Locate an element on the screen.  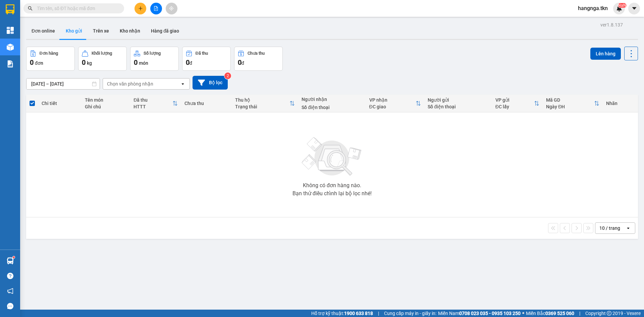
button: Đã thu0đ is located at coordinates (206, 59).